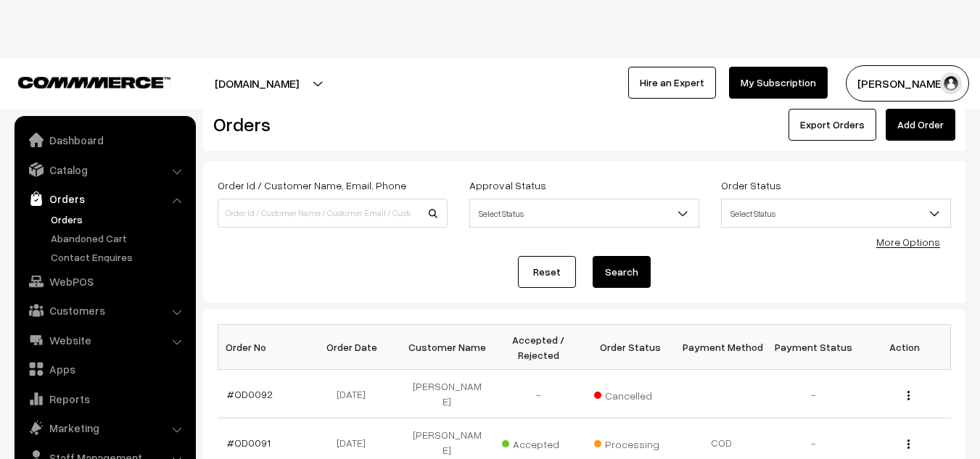 This screenshot has height=459, width=980. I want to click on a: Website, so click(104, 340).